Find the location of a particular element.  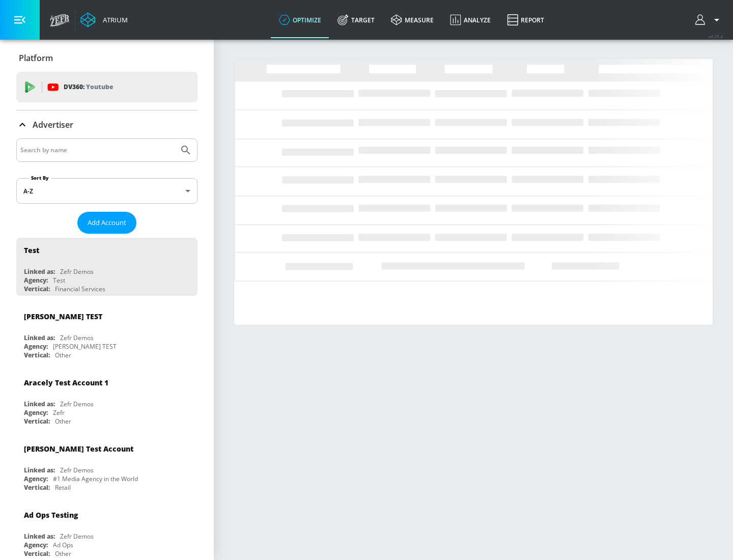

div: Zefr is located at coordinates (59, 412).